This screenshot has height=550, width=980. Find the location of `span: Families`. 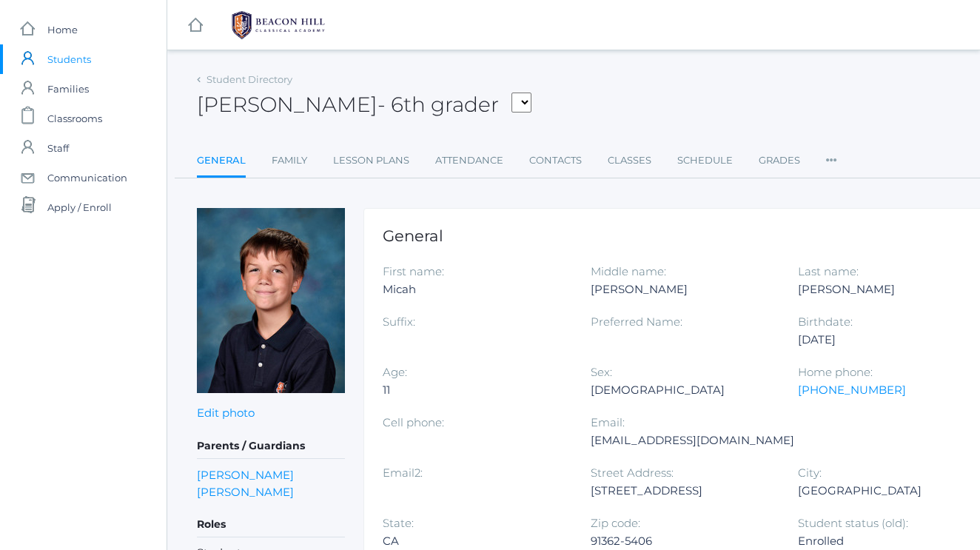

span: Families is located at coordinates (68, 89).